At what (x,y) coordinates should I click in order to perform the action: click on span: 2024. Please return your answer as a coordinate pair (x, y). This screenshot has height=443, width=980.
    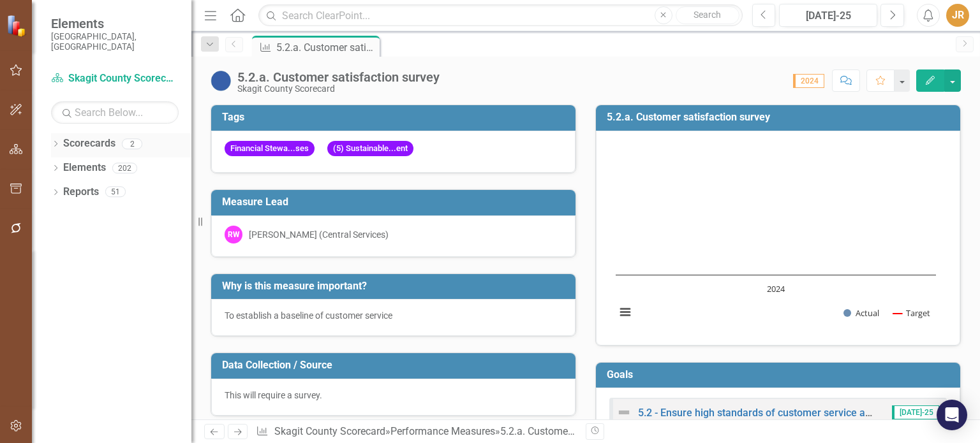
    Looking at the image, I should click on (808, 81).